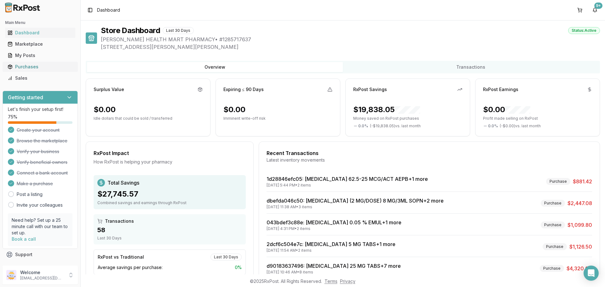 This screenshot has width=605, height=287. Describe the element at coordinates (40, 33) in the screenshot. I see `button: Dashboard` at that location.